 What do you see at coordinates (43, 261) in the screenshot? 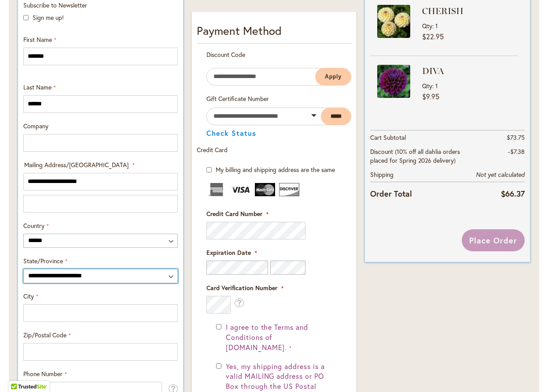
I see `span: State/Province` at bounding box center [43, 261].